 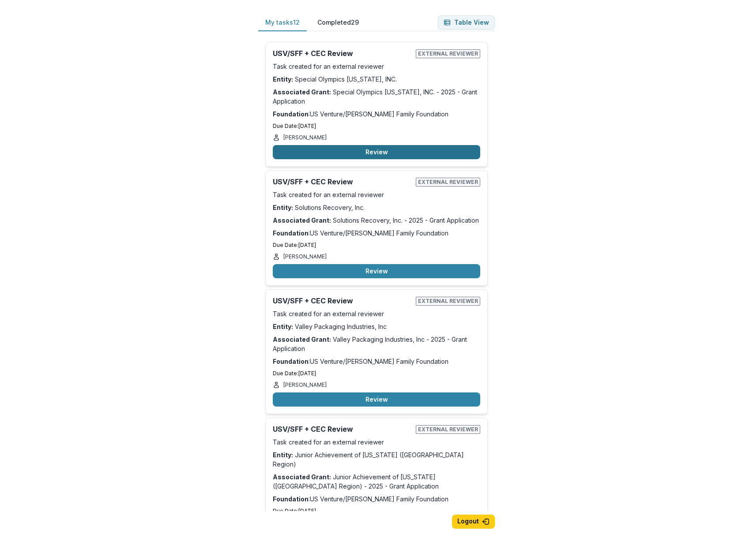 I want to click on p: Solutions Recovery, Inc., so click(x=377, y=208).